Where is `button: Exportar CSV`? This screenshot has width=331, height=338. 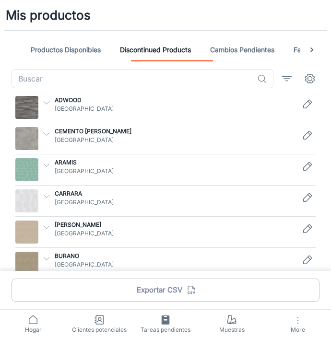
button: Exportar CSV is located at coordinates (165, 290).